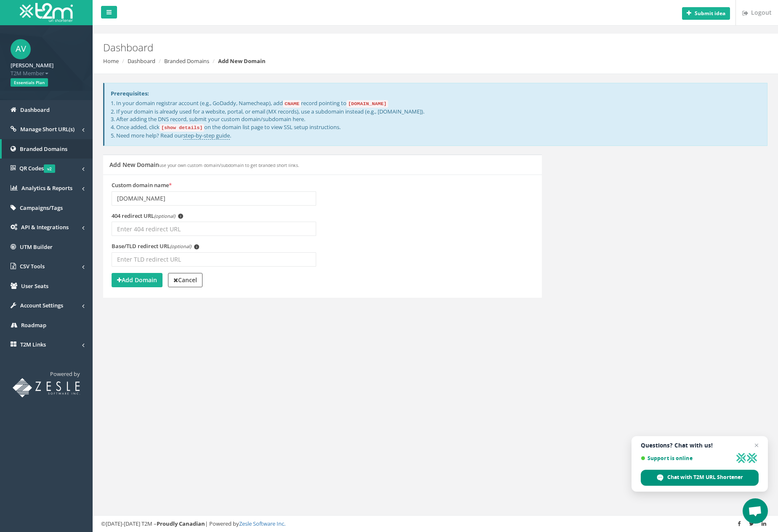 Image resolution: width=778 pixels, height=532 pixels. What do you see at coordinates (130, 94) in the screenshot?
I see `strong: Prerequisites:` at bounding box center [130, 94].